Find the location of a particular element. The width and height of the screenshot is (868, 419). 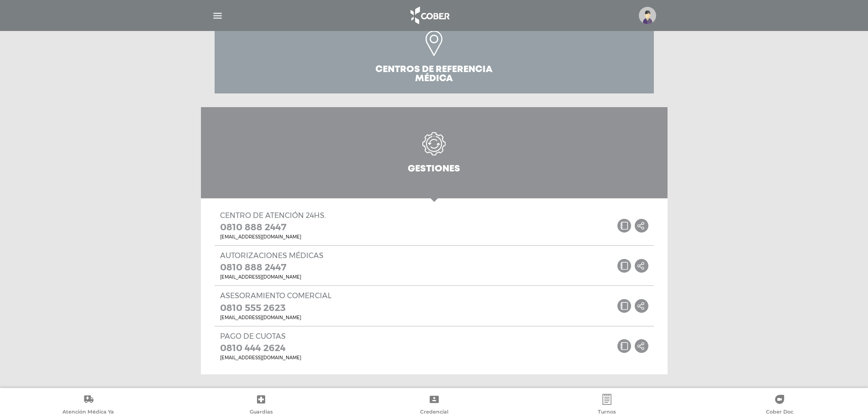

p: Asesoramiento Comercial is located at coordinates (276, 295).